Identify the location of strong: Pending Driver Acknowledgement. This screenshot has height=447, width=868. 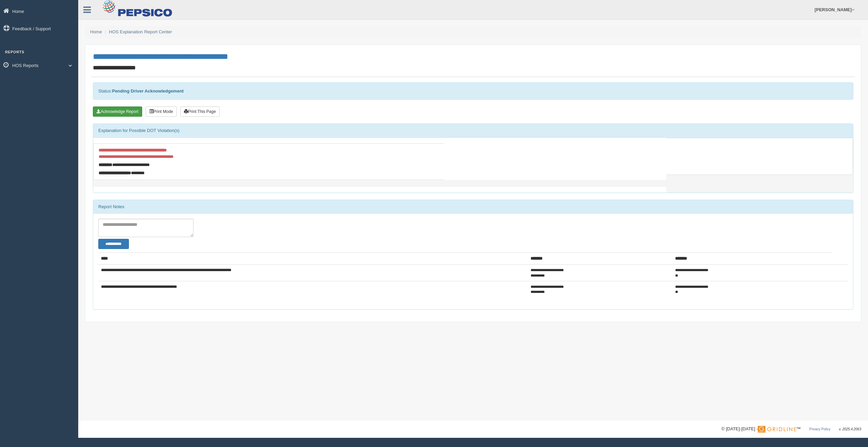
(148, 91).